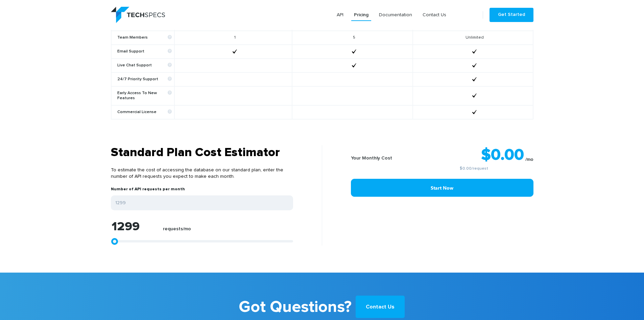  Describe the element at coordinates (466, 169) in the screenshot. I see `a: $0.00` at that location.